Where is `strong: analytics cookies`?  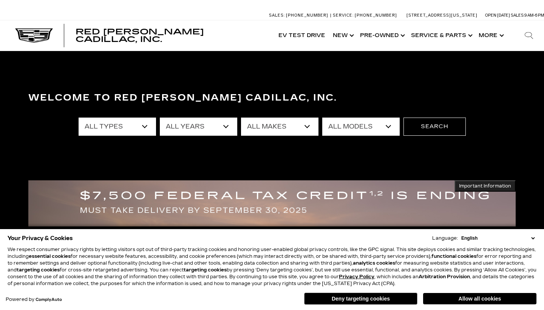 strong: analytics cookies is located at coordinates (374, 263).